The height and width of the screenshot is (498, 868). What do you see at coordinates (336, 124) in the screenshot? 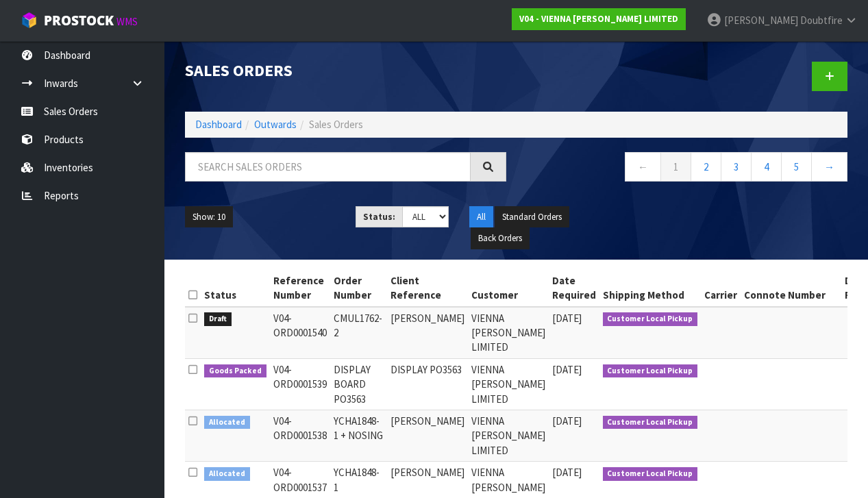
I see `span: Sales Orders` at bounding box center [336, 124].